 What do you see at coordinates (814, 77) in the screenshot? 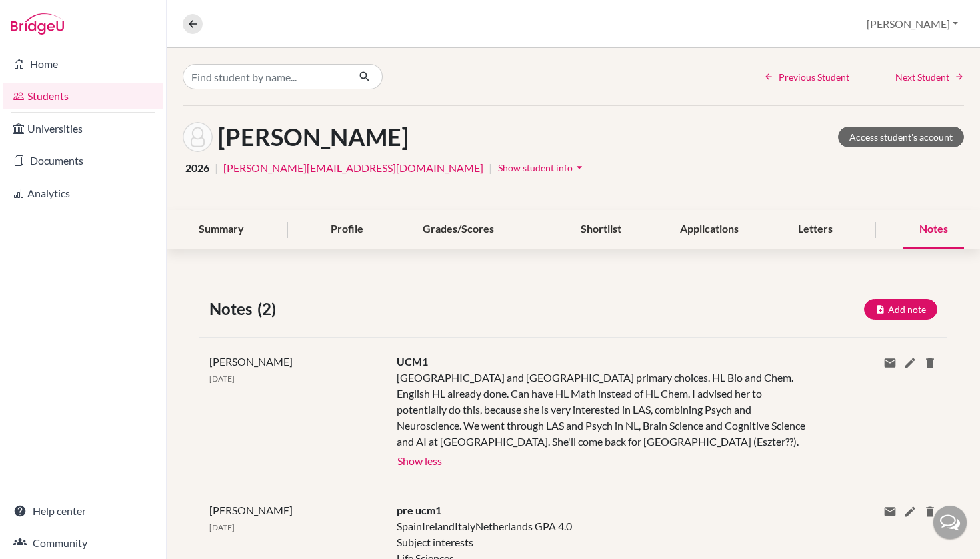
I see `span: Previous Student` at bounding box center [814, 77].